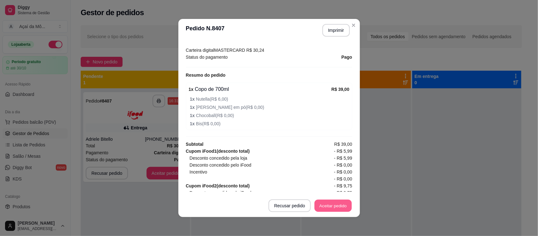 Image resolution: width=538 pixels, height=236 pixels. Describe the element at coordinates (218, 186) in the screenshot. I see `strong: Cupom iFood 2 (desconto total)` at that location.